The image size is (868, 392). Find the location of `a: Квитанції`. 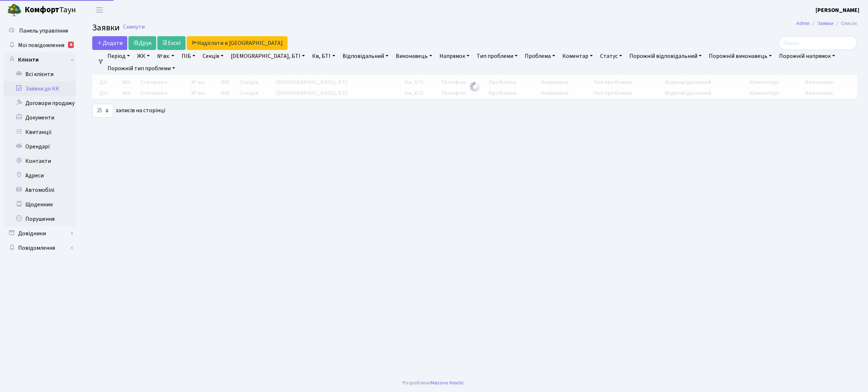

a: Квитанції is located at coordinates (40, 132).